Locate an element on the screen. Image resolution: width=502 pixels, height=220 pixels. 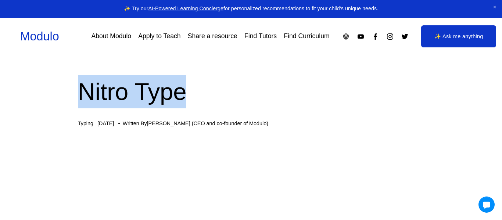
h1: Nitro Type is located at coordinates (251, 92).